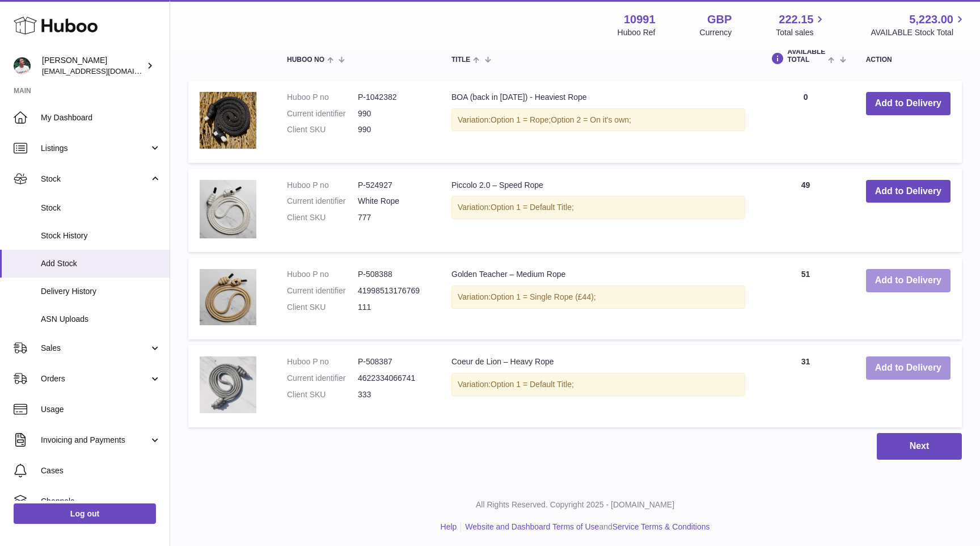  What do you see at coordinates (662, 527) in the screenshot?
I see `a: Service Terms & Conditions` at bounding box center [662, 527].